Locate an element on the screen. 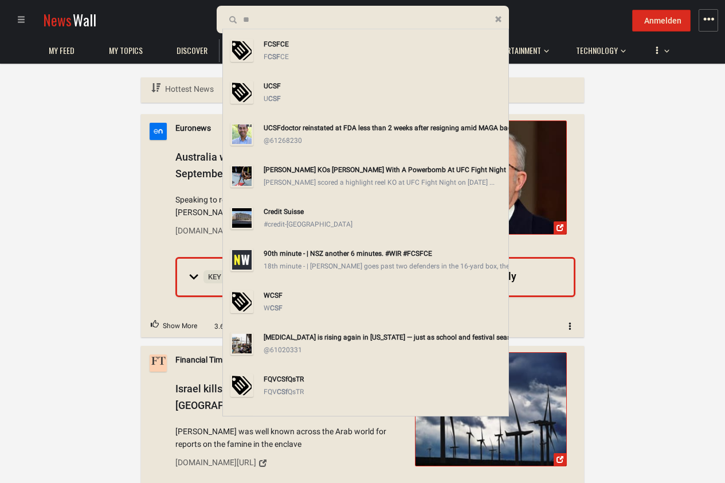  button: Anmelden is located at coordinates (662, 21).